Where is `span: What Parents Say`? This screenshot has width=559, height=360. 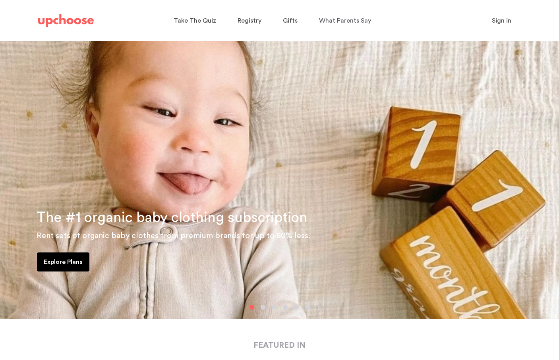
span: What Parents Say is located at coordinates (345, 21).